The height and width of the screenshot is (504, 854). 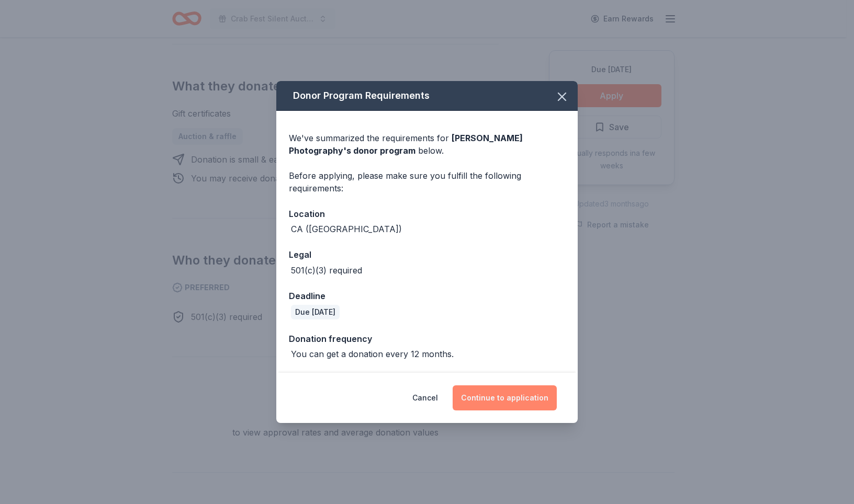 What do you see at coordinates (427, 144) in the screenshot?
I see `div: We've summarized the requirements for below.` at bounding box center [427, 144].